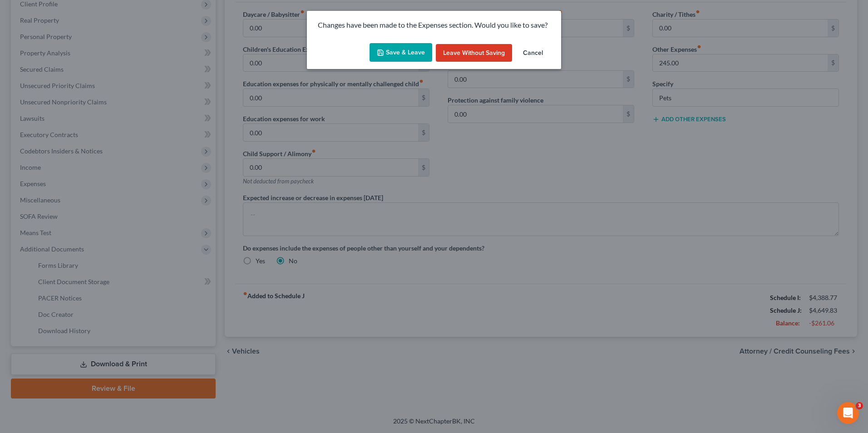 The height and width of the screenshot is (433, 868). Describe the element at coordinates (474, 53) in the screenshot. I see `button: Leave without Saving` at that location.